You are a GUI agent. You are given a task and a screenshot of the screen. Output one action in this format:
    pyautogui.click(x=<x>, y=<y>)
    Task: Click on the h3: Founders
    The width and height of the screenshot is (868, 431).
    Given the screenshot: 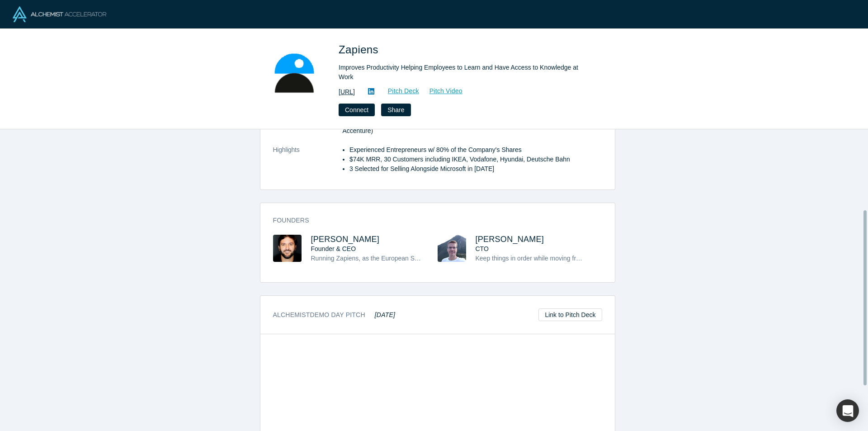 What is the action you would take?
    pyautogui.click(x=431, y=220)
    